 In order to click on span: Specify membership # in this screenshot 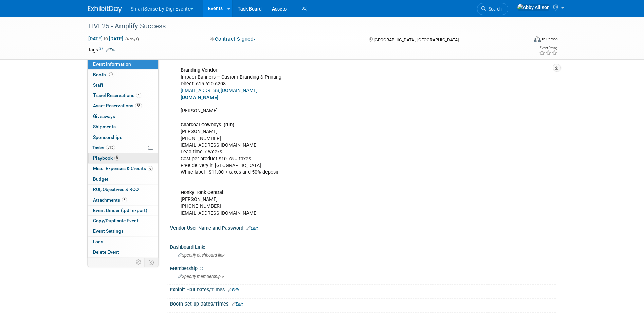, I will do `click(201, 277)`.